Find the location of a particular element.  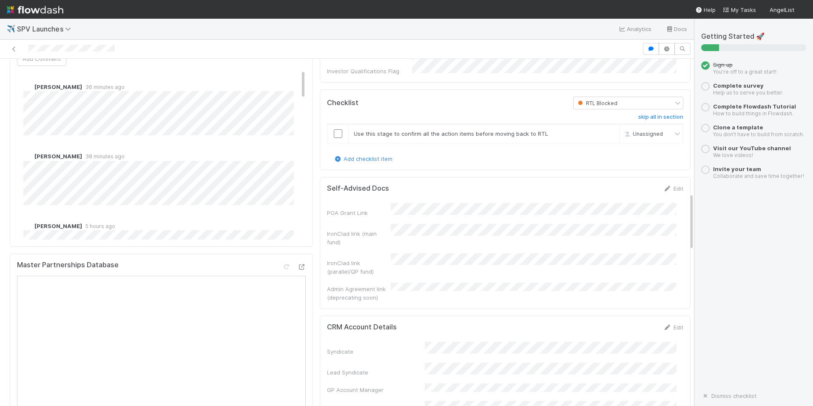

h5: Getting Started 🚀 is located at coordinates (753, 37).